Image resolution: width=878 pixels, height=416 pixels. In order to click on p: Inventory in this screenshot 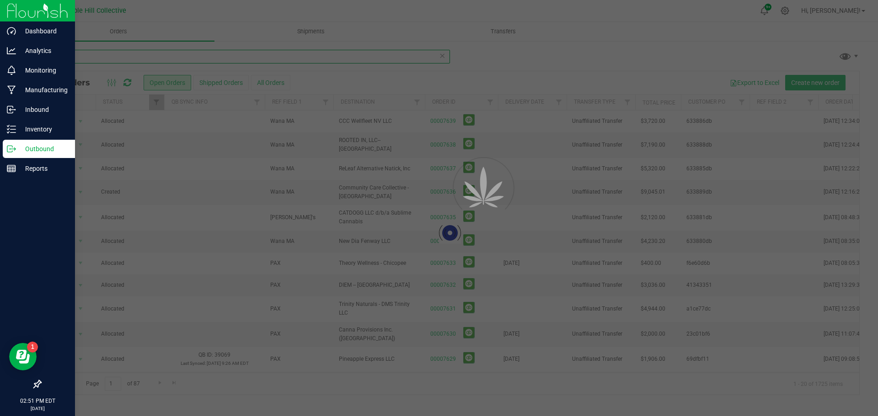, I will do `click(43, 129)`.